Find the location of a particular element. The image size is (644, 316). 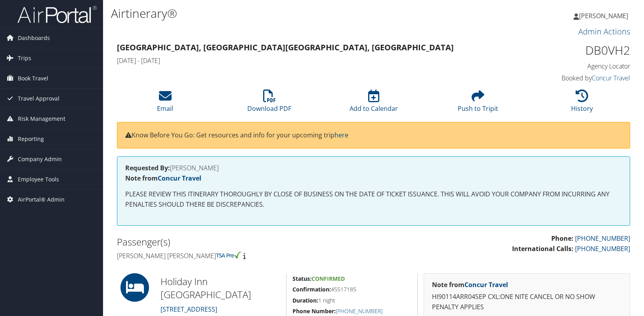

a: Admin Actions is located at coordinates (604, 32).